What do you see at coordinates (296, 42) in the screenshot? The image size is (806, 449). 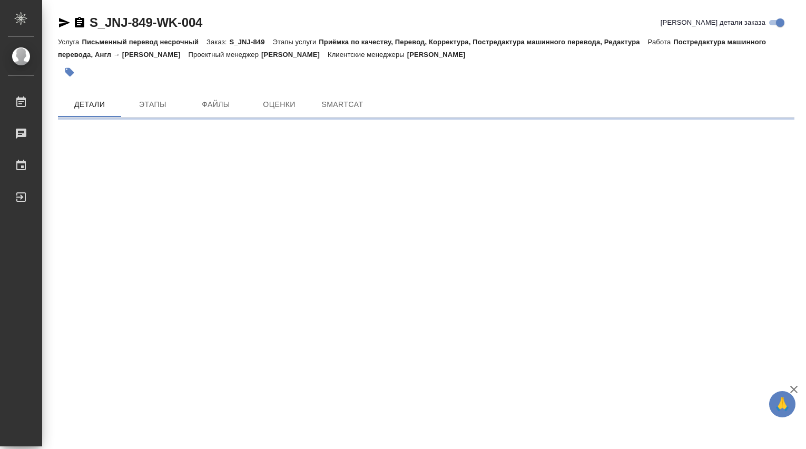 I see `p: Этапы услуги` at bounding box center [296, 42].